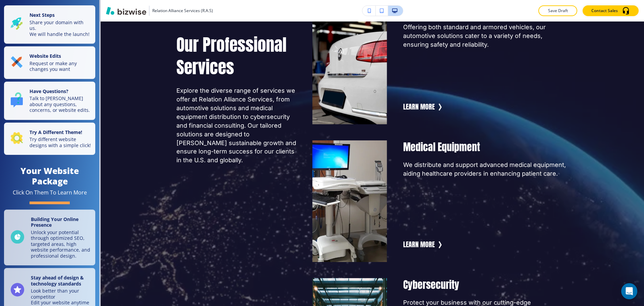  I want to click on img: Automotive Solutions, so click(350, 64).